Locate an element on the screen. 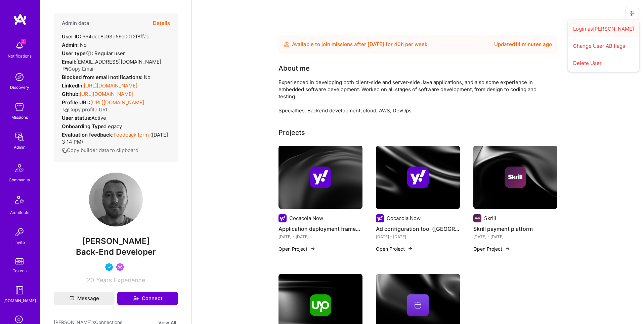 The width and height of the screenshot is (644, 324). img: bell is located at coordinates (20, 46).